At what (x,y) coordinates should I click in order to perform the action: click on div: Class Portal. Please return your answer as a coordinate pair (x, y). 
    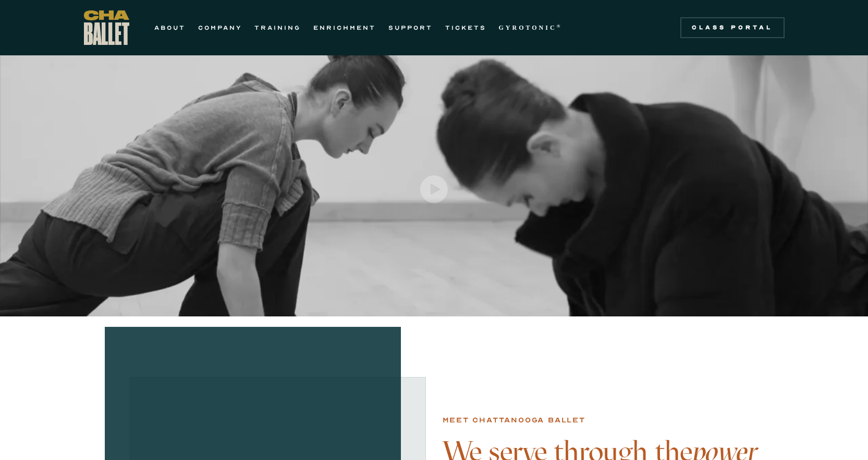
    Looking at the image, I should click on (732, 27).